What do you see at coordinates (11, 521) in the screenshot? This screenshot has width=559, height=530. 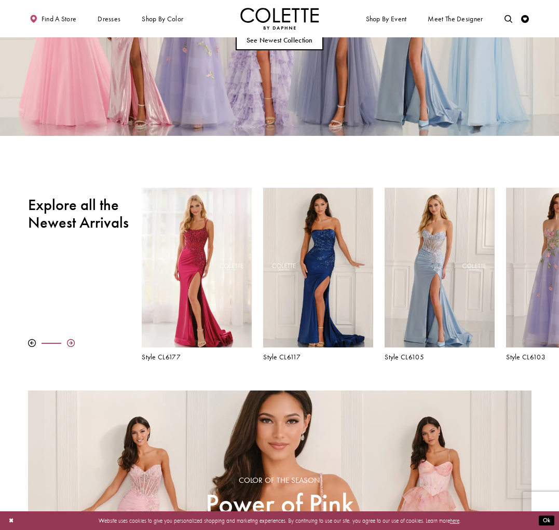 I see `button: Close Dialog` at bounding box center [11, 521].